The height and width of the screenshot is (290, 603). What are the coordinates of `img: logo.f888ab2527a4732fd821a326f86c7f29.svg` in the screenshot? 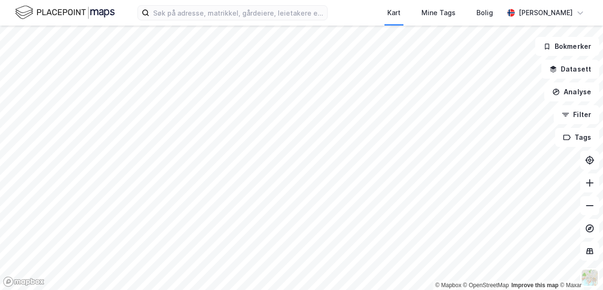 It's located at (65, 12).